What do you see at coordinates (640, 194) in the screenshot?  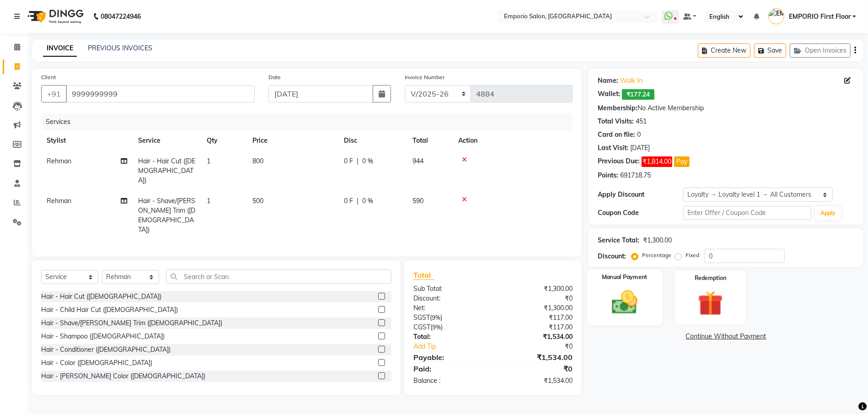 I see `div: Apply Discount` at bounding box center [640, 194].